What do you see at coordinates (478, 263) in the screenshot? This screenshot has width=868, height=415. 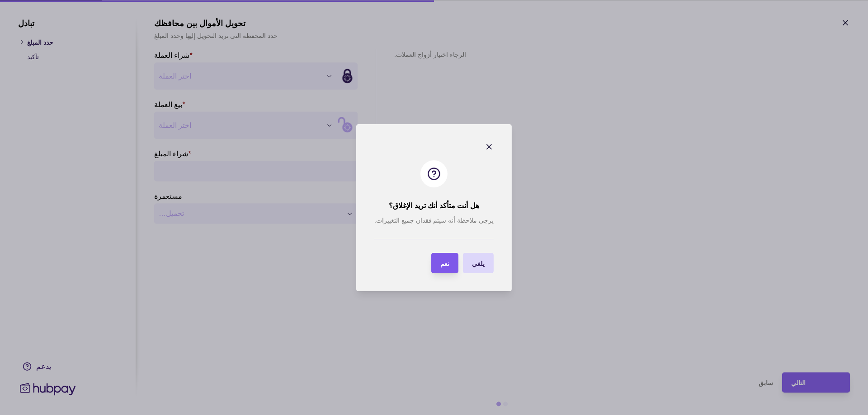 I see `button: يلغي` at bounding box center [478, 263].